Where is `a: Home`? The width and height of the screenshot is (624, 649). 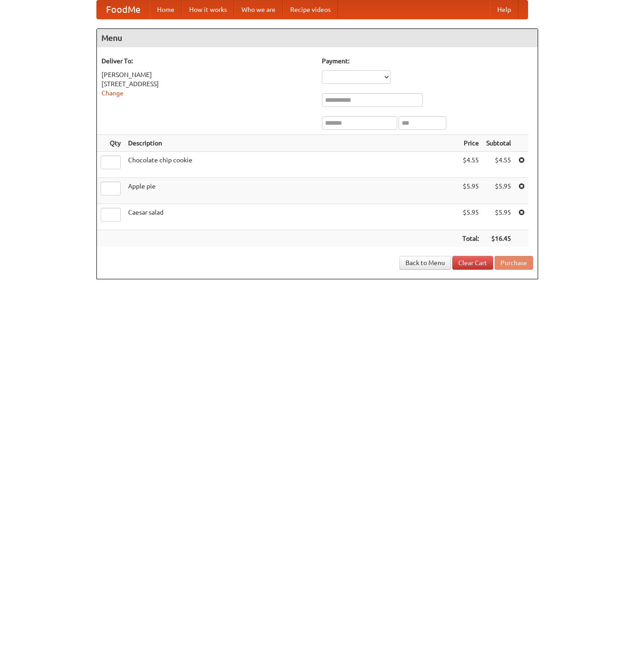
a: Home is located at coordinates (166, 10).